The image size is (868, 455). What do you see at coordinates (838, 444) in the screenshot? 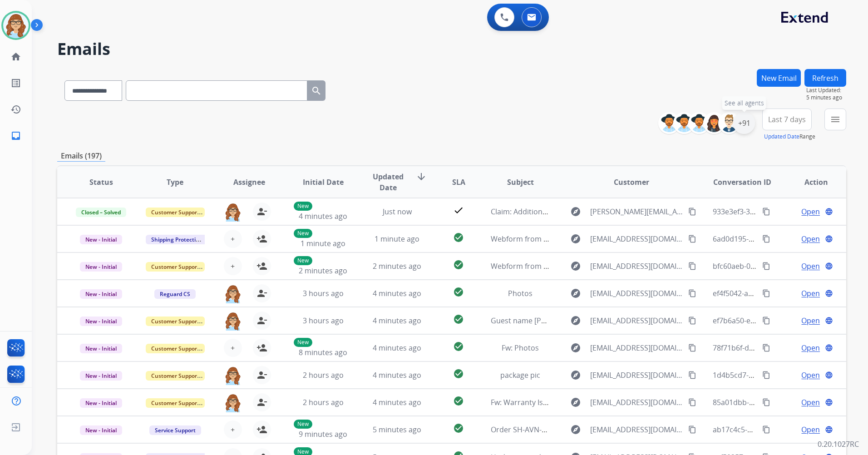
I see `p: 0.20.1027RC` at bounding box center [838, 444].